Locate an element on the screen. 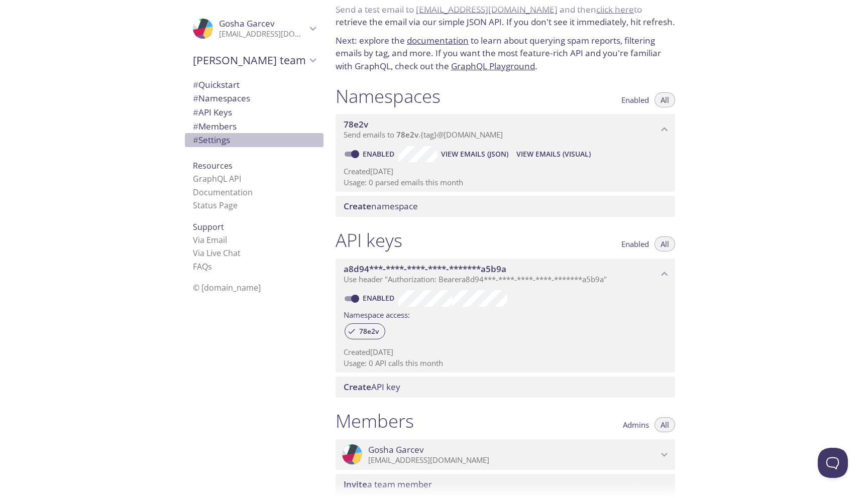  div: Create API Key is located at coordinates (505, 387).